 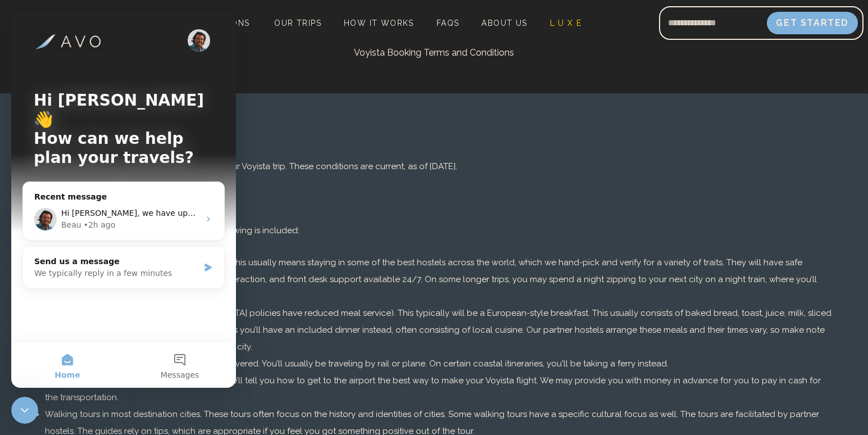 What do you see at coordinates (448, 23) in the screenshot?
I see `a: FAQs` at bounding box center [448, 23].